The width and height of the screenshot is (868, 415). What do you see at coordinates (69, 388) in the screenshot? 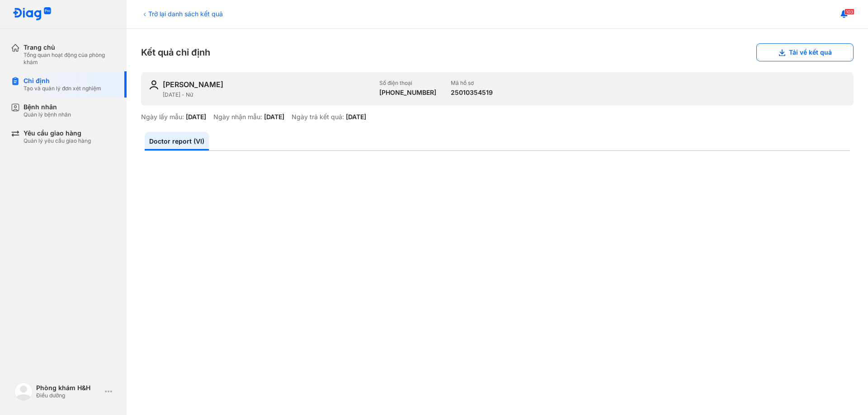
I see `div: Phòng khám H&H` at bounding box center [69, 388].